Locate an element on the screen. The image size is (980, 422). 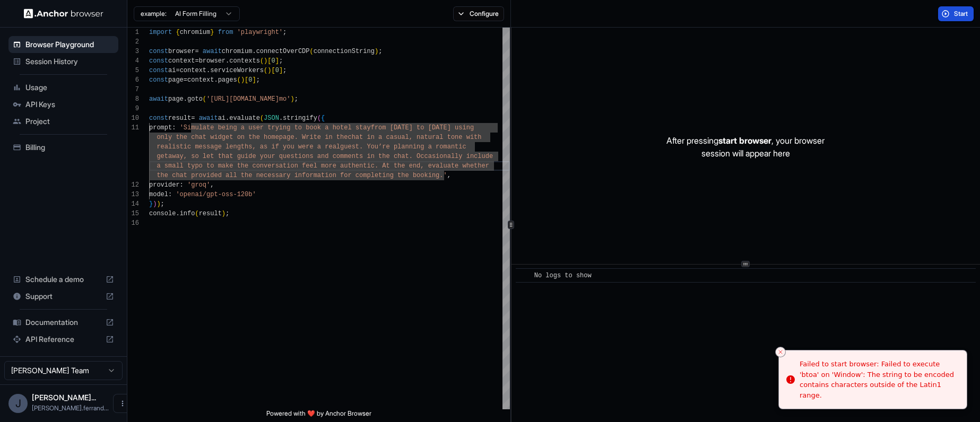
span: connectOverCDP is located at coordinates (283, 52).